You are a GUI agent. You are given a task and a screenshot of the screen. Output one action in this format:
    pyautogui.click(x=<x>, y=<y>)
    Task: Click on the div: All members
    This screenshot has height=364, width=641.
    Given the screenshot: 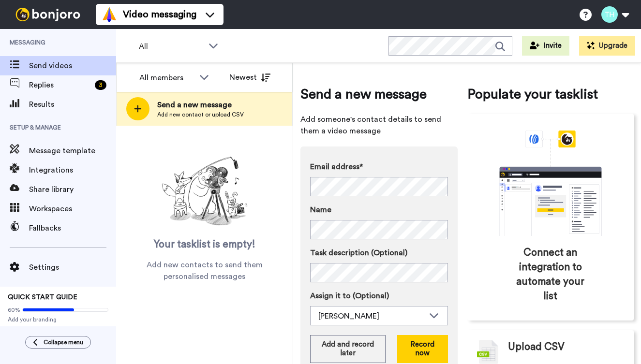 What is the action you would take?
    pyautogui.click(x=167, y=78)
    